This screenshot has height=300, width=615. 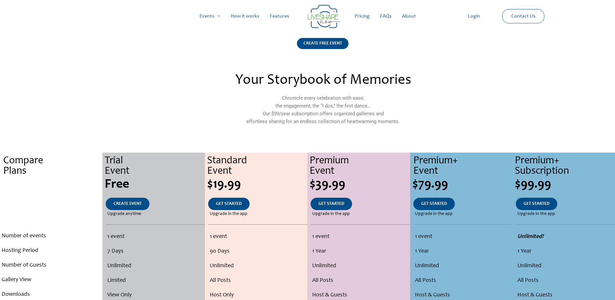 What do you see at coordinates (127, 204) in the screenshot?
I see `a: CREATE EVENT` at bounding box center [127, 204].